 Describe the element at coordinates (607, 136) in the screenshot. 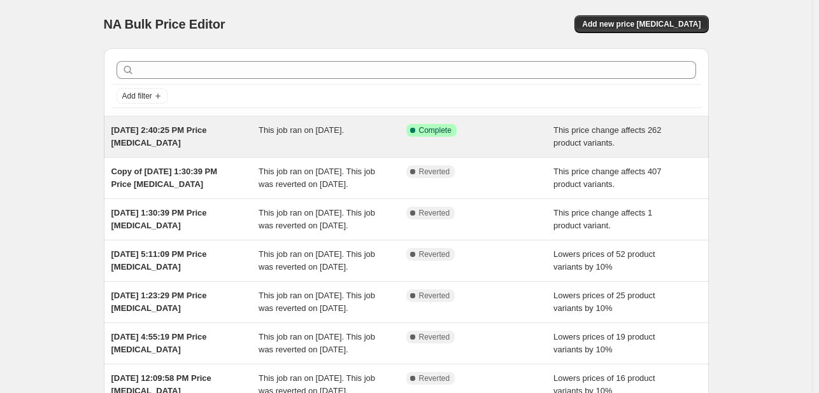

I see `span: This price change affects 262 product variants.` at that location.